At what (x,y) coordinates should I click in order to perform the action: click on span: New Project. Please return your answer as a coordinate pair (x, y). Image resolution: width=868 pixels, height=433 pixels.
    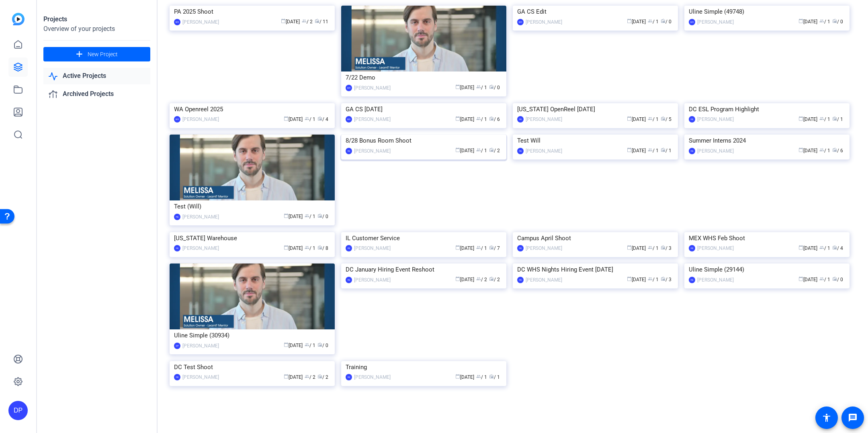
    Looking at the image, I should click on (102, 54).